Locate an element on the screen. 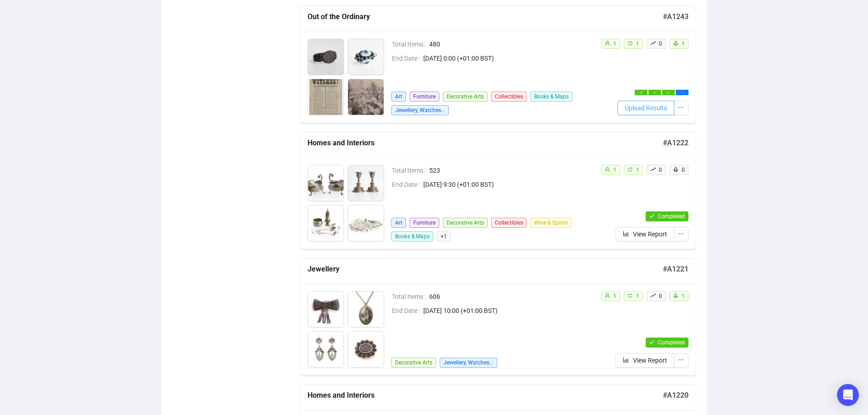 Image resolution: width=868 pixels, height=415 pixels. span: Upload Results is located at coordinates (646, 108).